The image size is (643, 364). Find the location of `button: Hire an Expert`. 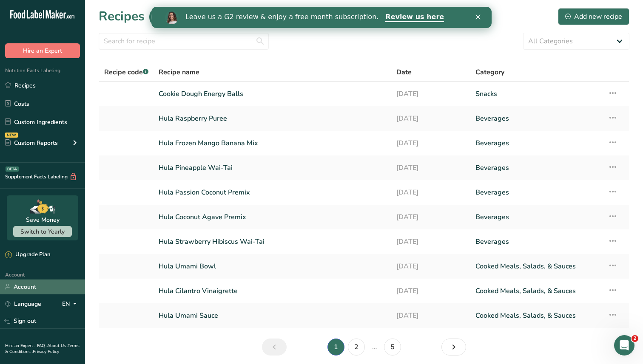

button: Hire an Expert is located at coordinates (42, 50).